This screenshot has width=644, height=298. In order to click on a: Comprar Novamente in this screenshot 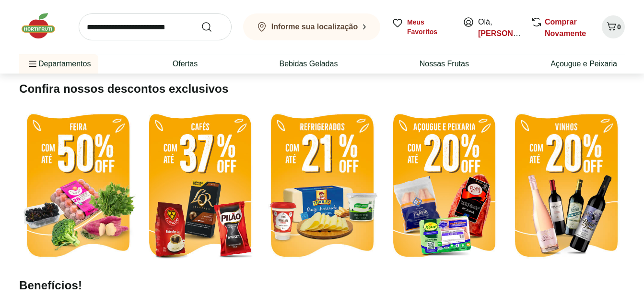, I will do `click(566, 27)`.